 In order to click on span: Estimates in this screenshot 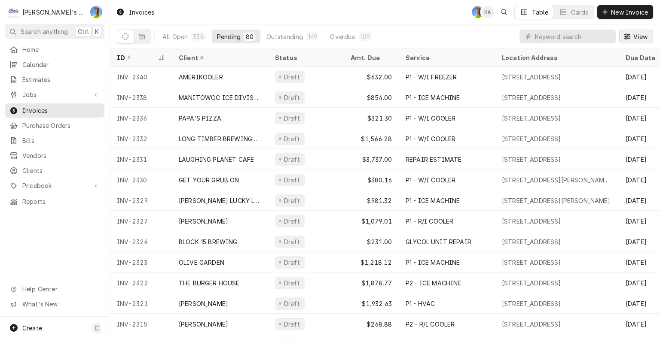, I will do `click(61, 79)`.